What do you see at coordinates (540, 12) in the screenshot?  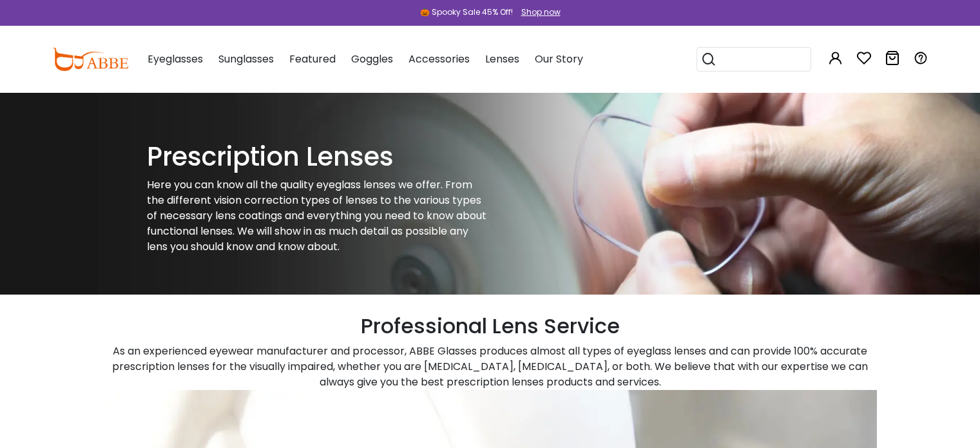 I see `div: Shop now` at bounding box center [540, 12].